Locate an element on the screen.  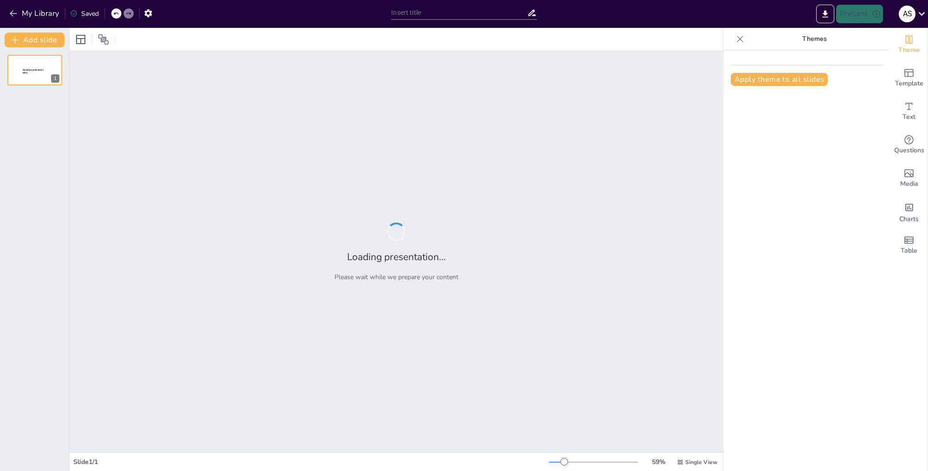
div: Change the overall theme is located at coordinates (909, 45).